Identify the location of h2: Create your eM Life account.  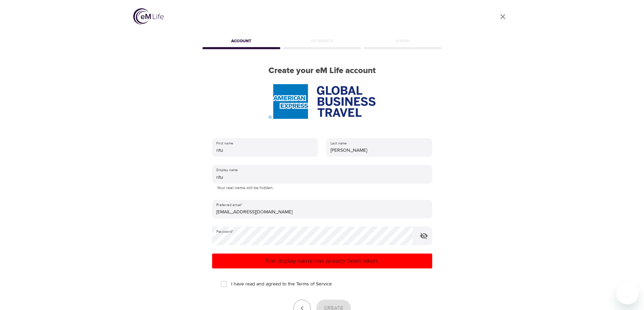
(322, 71).